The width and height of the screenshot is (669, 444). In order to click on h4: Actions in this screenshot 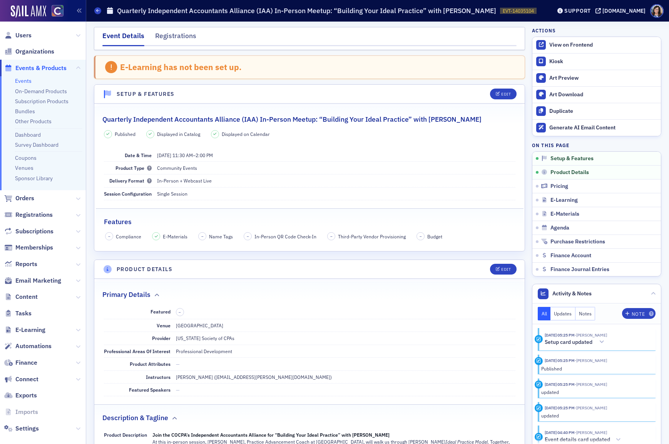, I will do `click(544, 30)`.